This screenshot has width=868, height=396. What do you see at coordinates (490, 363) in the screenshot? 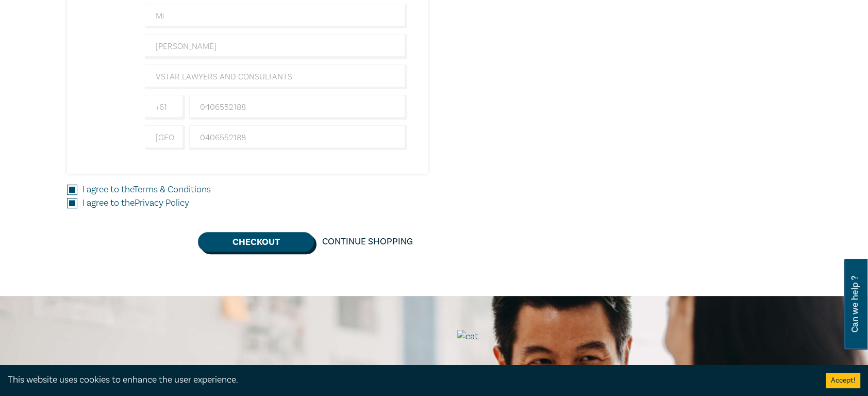
I see `img: cat` at bounding box center [490, 363].